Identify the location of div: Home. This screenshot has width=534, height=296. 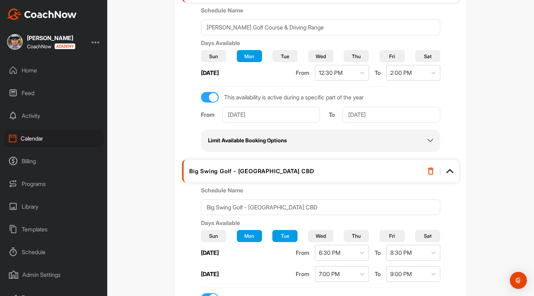
(54, 70).